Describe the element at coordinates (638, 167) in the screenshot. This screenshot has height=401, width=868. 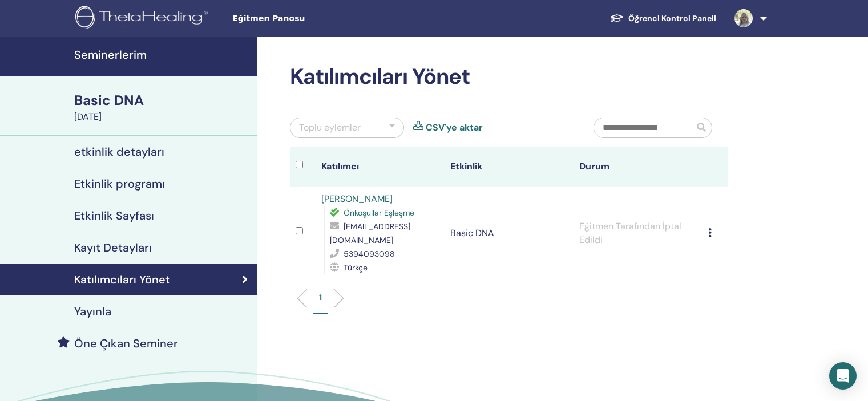
I see `th: Durum` at that location.